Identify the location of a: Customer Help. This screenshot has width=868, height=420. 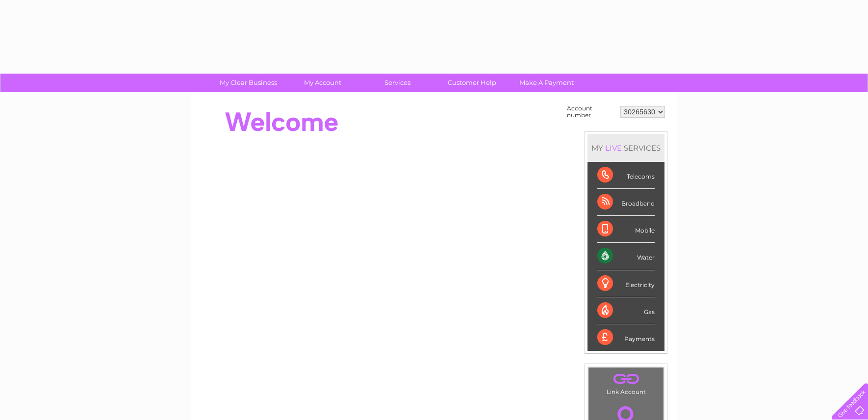
(472, 82).